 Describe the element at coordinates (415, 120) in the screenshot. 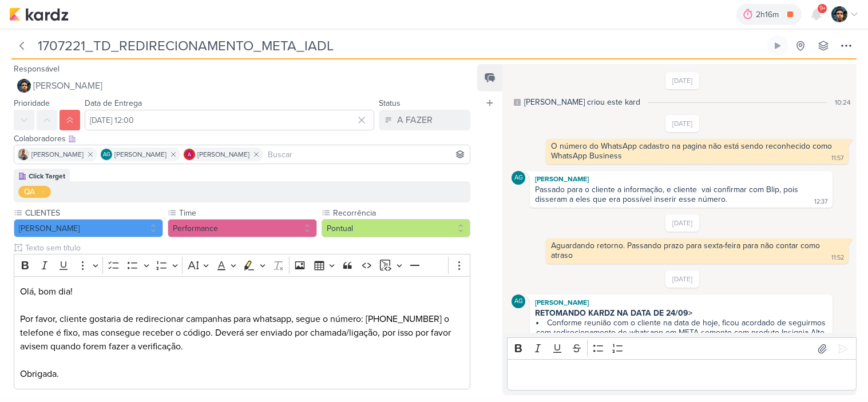

I see `div: A FAZER` at that location.